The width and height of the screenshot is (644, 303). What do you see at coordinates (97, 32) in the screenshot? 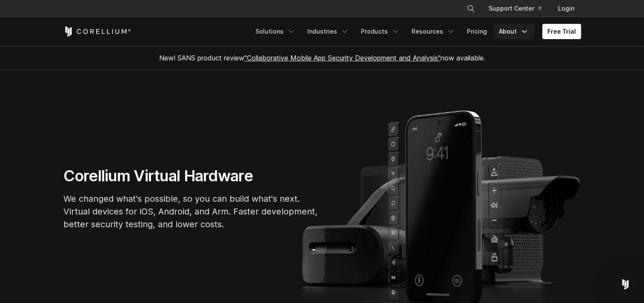
I see `a: Corellium Home` at bounding box center [97, 32].